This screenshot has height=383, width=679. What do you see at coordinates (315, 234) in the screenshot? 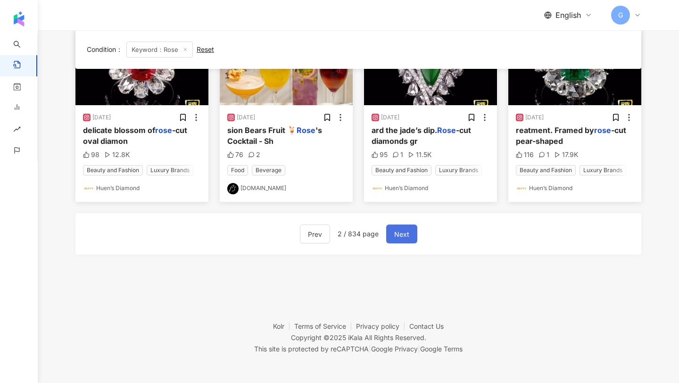
I see `button: Prev` at bounding box center [315, 234].